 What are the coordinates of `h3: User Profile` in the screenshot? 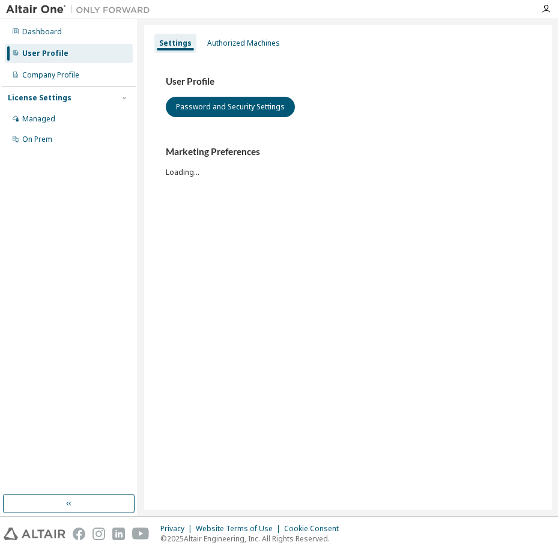 It's located at (348, 82).